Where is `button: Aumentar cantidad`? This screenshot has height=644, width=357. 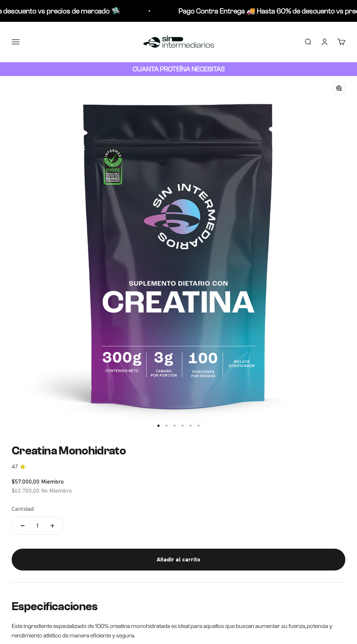 button: Aumentar cantidad is located at coordinates (52, 526).